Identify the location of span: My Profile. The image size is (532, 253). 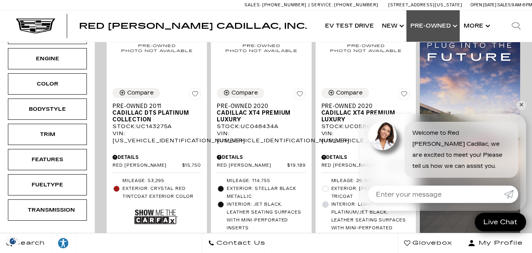
(499, 244).